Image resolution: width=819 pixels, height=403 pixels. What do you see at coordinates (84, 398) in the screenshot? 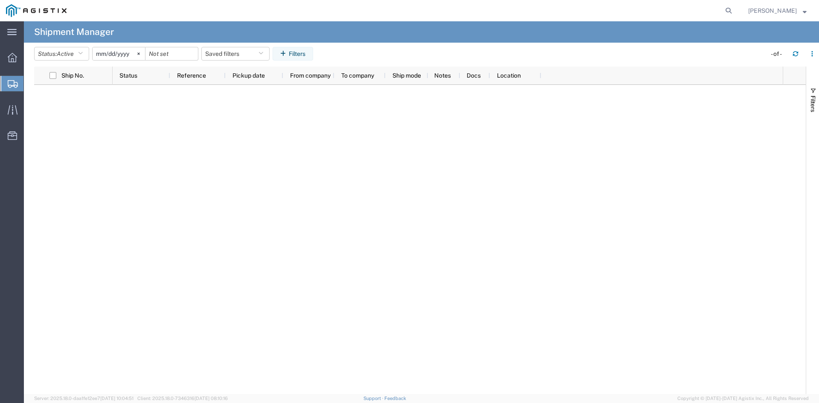
I see `span: Server: 2025.18.0-daa1fe12ee7` at bounding box center [84, 398].